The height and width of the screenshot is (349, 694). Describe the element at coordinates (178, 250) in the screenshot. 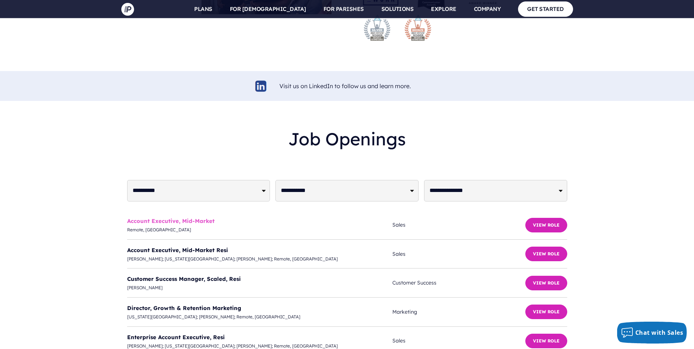

I see `a: Account Executive, Mid-Market Resi` at that location.